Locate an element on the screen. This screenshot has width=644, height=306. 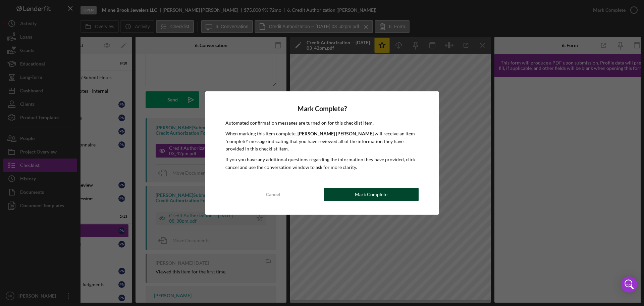
button: Mark Complete is located at coordinates (371, 195).